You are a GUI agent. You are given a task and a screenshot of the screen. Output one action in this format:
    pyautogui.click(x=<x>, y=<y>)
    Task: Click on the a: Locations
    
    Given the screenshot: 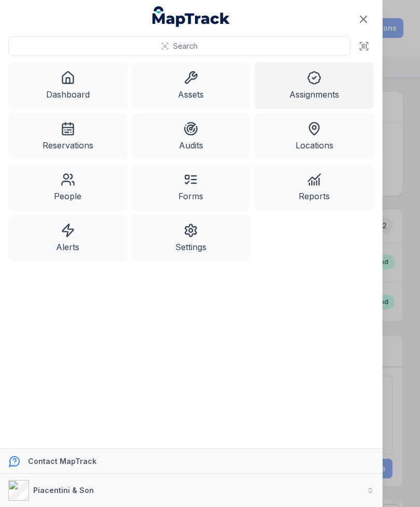 What is the action you would take?
    pyautogui.click(x=314, y=137)
    